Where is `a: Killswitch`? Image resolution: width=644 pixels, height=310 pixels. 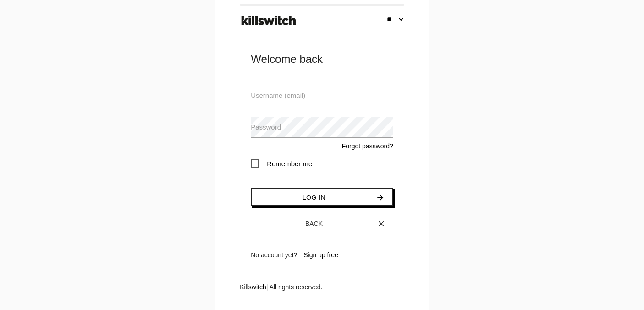
a: Killswitch is located at coordinates (253, 287).